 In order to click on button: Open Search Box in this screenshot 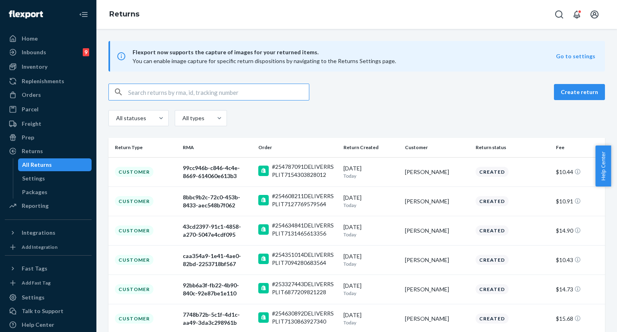, I will do `click(559, 14)`.